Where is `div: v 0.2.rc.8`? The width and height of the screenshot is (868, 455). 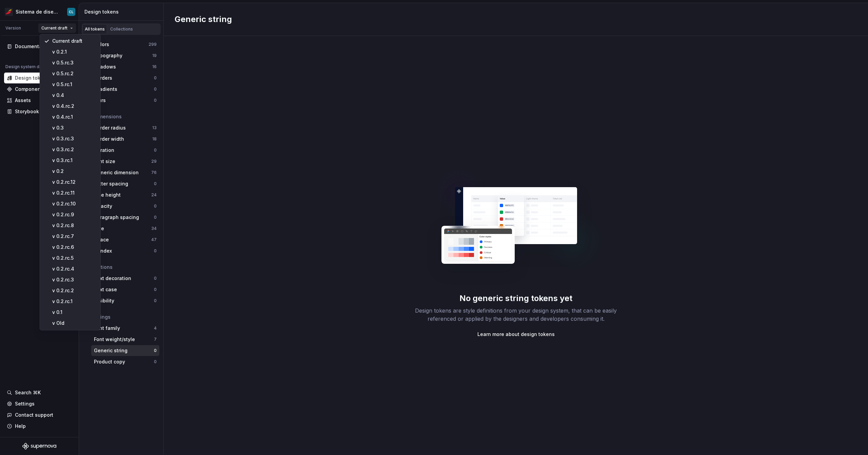
div: v 0.2.rc.8 is located at coordinates (74, 225).